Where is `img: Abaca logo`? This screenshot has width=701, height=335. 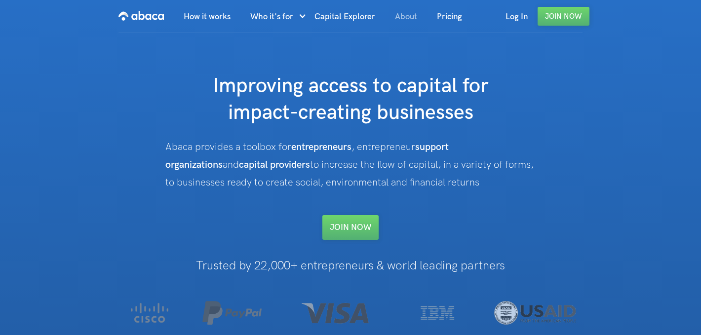
img: Abaca logo is located at coordinates (141, 16).